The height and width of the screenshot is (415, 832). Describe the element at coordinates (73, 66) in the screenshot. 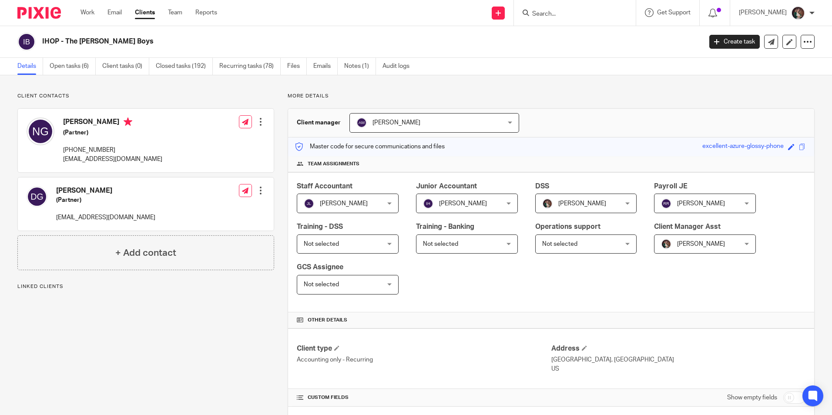

I see `a: Open tasks (6)` at that location.